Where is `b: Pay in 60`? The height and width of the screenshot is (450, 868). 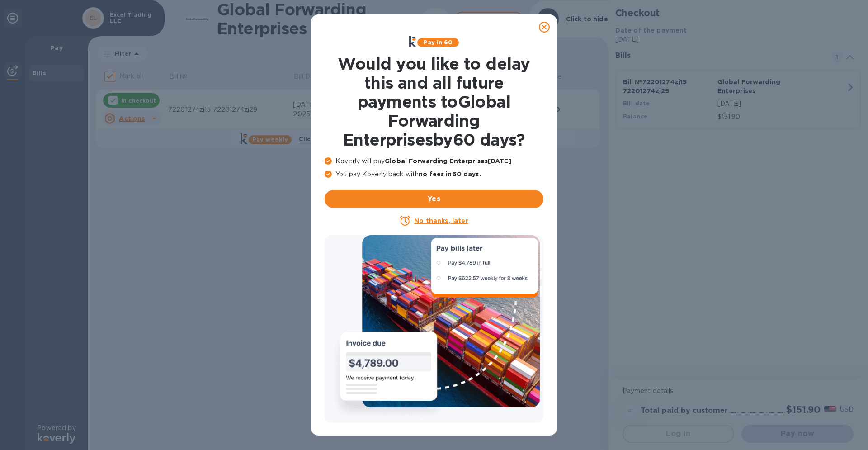 b: Pay in 60 is located at coordinates (438, 42).